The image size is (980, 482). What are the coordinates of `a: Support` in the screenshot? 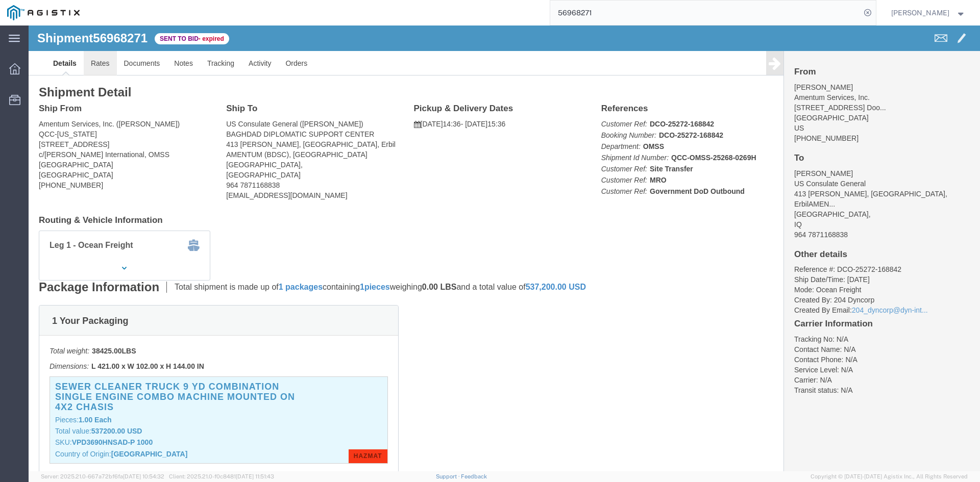 It's located at (449, 477).